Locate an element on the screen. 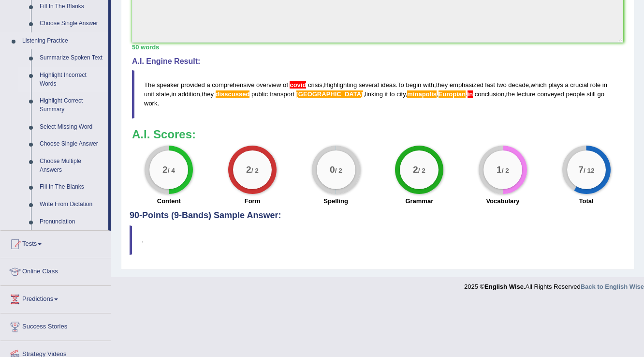 The image size is (644, 357). span: two is located at coordinates (502, 85).